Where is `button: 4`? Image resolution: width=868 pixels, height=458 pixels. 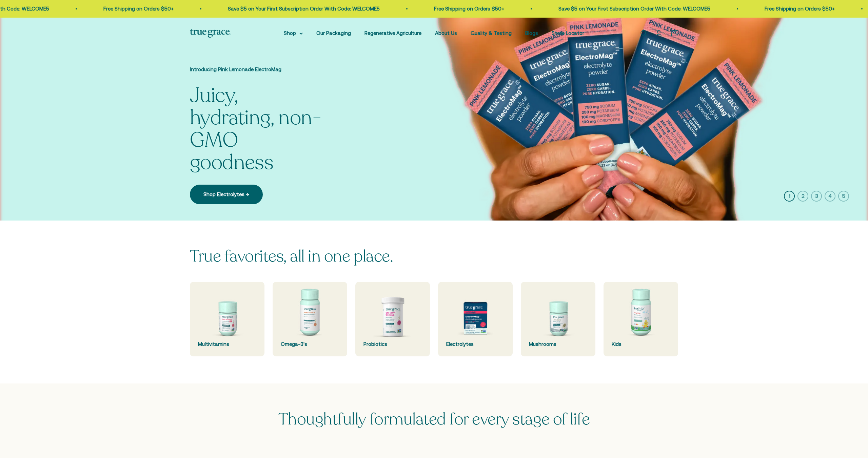 button: 4 is located at coordinates (830, 197).